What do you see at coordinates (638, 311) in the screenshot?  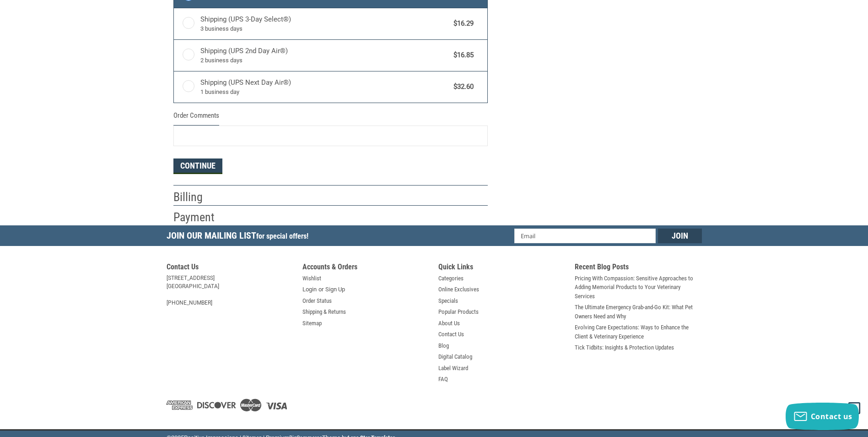 I see `a: The Ultimate Emergency Grab-and-Go Kit: What Pet Owners Need and Why` at bounding box center [638, 311].